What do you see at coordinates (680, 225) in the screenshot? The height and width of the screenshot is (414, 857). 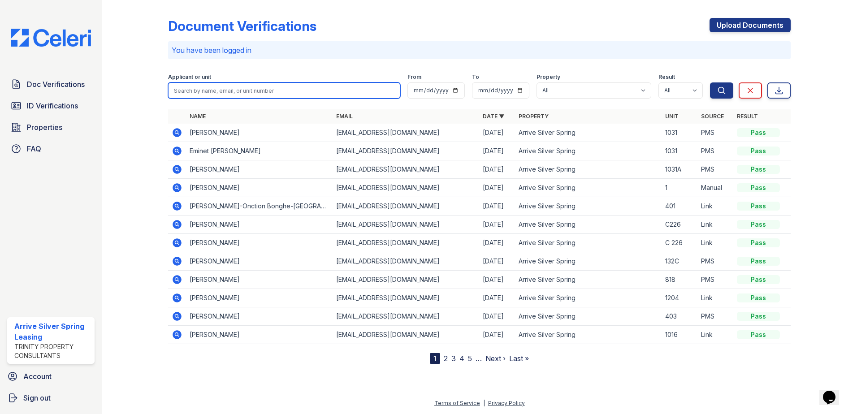 I see `td: C226` at bounding box center [680, 225].